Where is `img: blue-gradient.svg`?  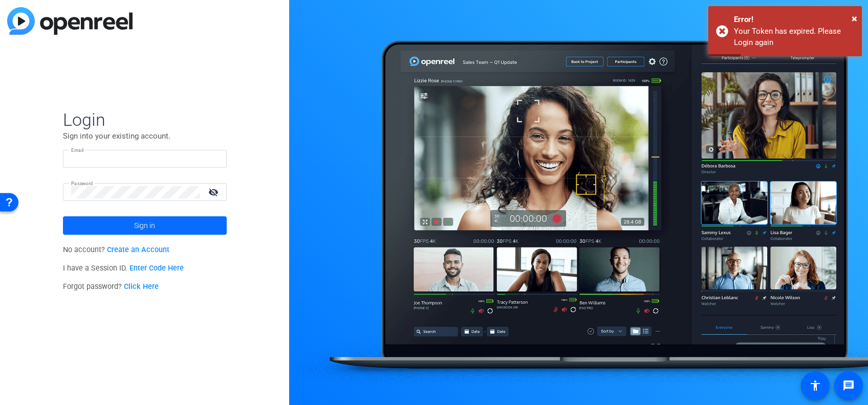
img: blue-gradient.svg is located at coordinates (69, 21).